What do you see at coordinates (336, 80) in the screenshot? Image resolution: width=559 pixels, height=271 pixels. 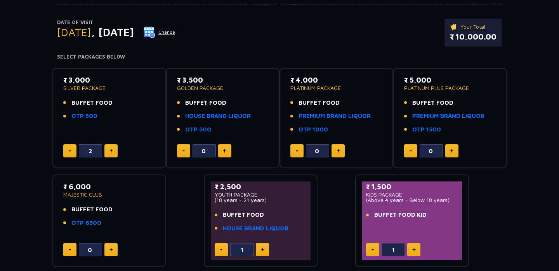 I see `p: ₹ 4,000` at bounding box center [336, 80].